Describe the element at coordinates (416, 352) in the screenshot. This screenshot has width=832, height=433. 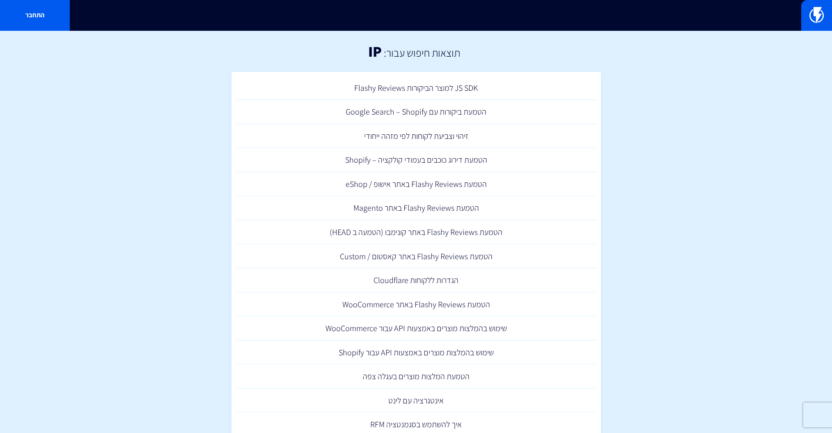
I see `a: שימוש בהמלצות מוצרים באמצעות API עבור Shopify` at that location.